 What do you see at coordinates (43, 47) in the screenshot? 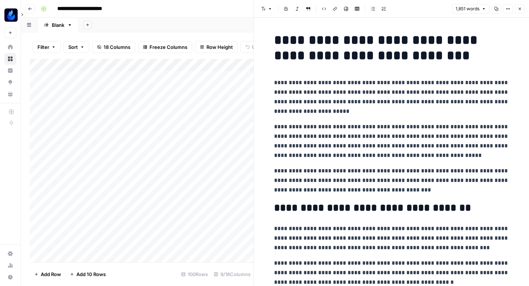
I see `span: Filter` at bounding box center [43, 47].